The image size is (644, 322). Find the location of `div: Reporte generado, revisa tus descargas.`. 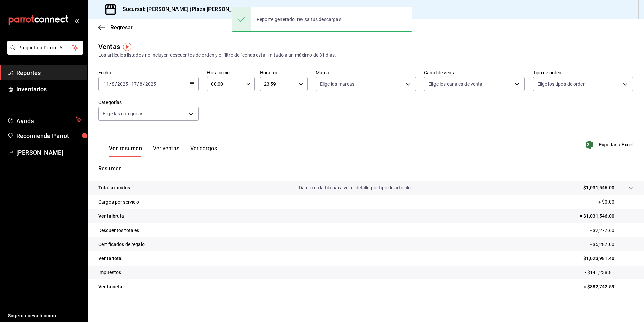

div: Reporte generado, revisa tus descargas. is located at coordinates (299, 19).